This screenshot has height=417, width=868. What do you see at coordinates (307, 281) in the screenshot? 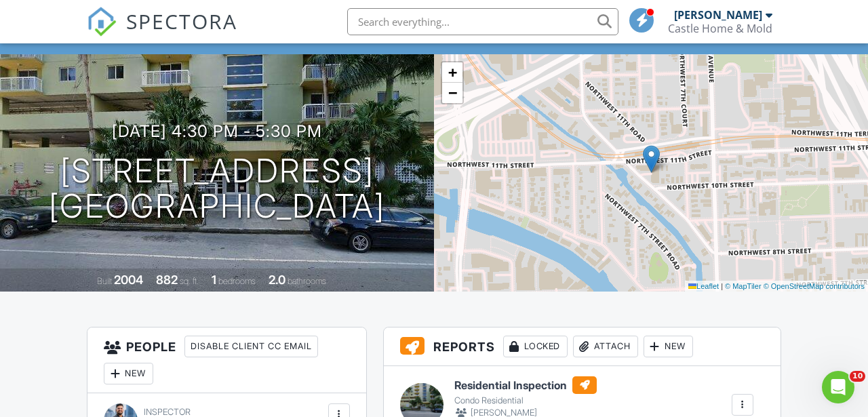
I see `span: bathrooms` at bounding box center [307, 281].